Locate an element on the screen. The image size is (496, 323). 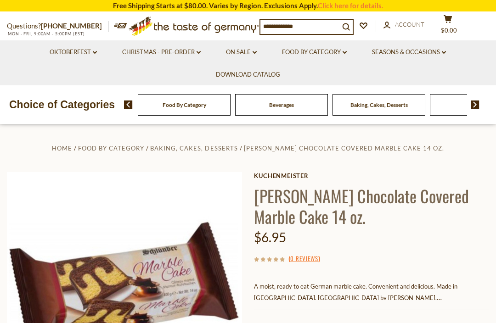
span: MON - FRI, 9:00AM - 5:00PM (EST) is located at coordinates (46, 34).